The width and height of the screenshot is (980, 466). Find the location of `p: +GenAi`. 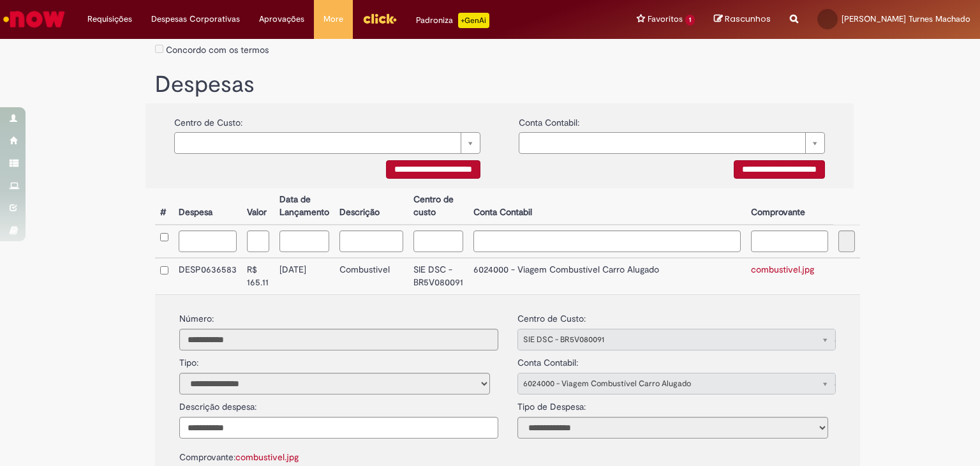

p: +GenAi is located at coordinates (473, 20).